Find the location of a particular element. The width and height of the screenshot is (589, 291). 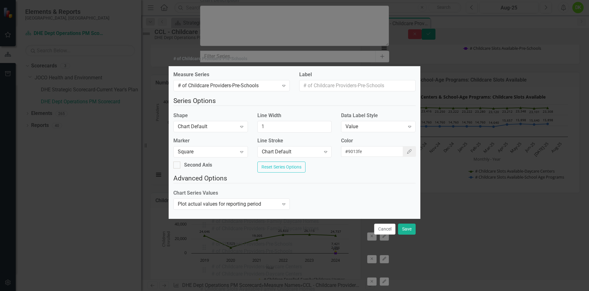

label: Chart Series Values is located at coordinates (231, 193).